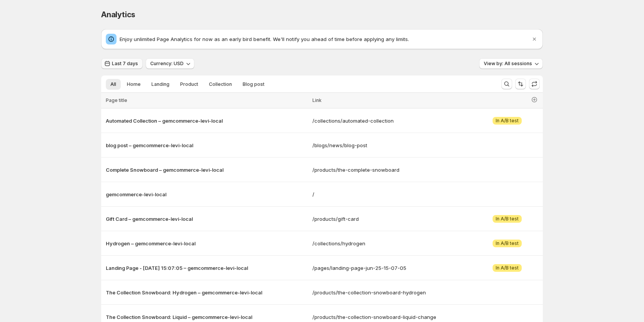  Describe the element at coordinates (207, 292) in the screenshot. I see `button: The Collection Snowboard: Hydrogen – gemcommerce-levi-local` at that location.